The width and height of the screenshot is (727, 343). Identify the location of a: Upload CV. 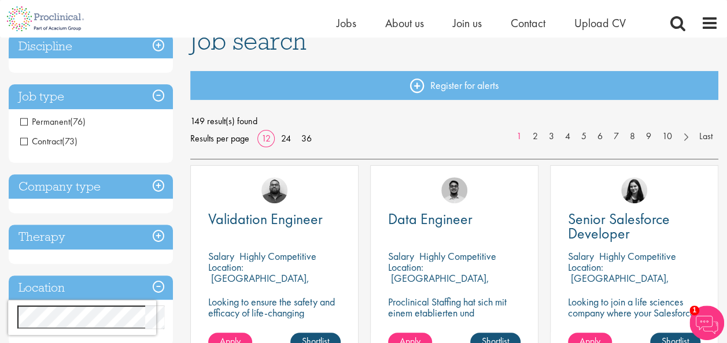
(599, 23).